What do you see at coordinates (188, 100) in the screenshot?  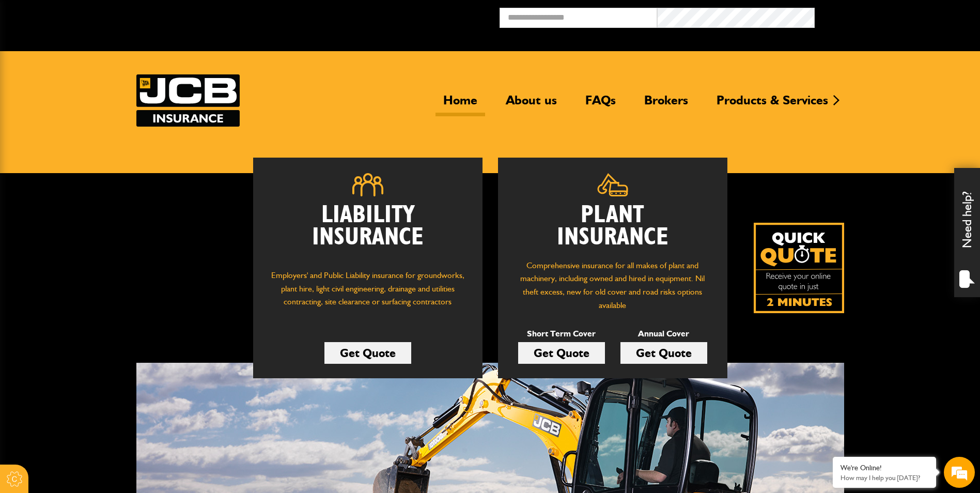 I see `img: JCB Insurance Services logo` at bounding box center [188, 100].